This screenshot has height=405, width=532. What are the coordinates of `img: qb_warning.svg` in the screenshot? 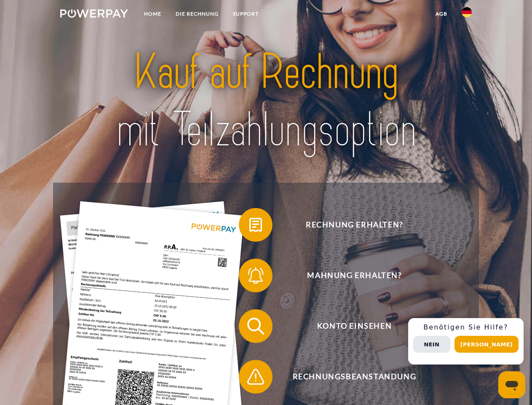 It's located at (255, 377).